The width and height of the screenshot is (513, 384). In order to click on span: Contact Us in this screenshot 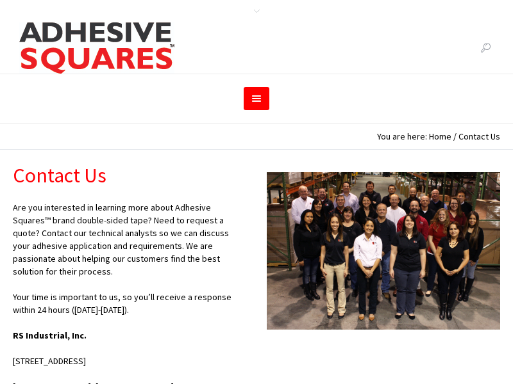, I will do `click(479, 136)`.